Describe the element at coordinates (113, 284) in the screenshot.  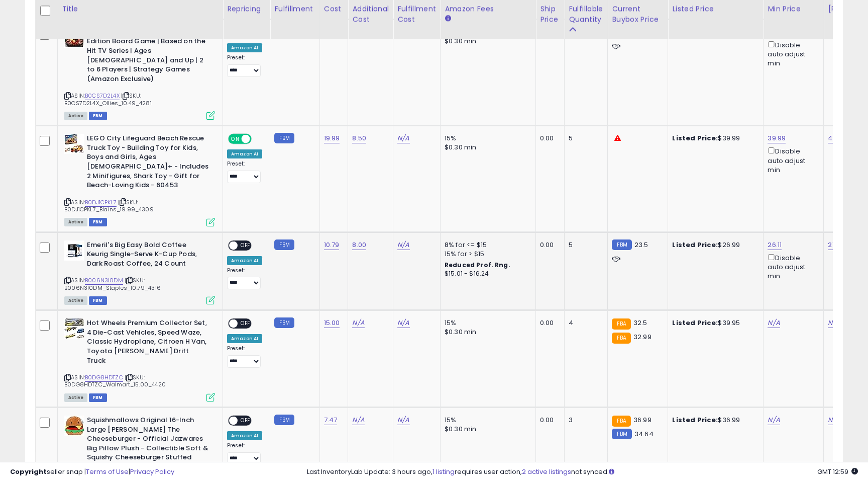
I see `span: | SKU: B006N3I0DM_Staples_10.79_4316` at that location.